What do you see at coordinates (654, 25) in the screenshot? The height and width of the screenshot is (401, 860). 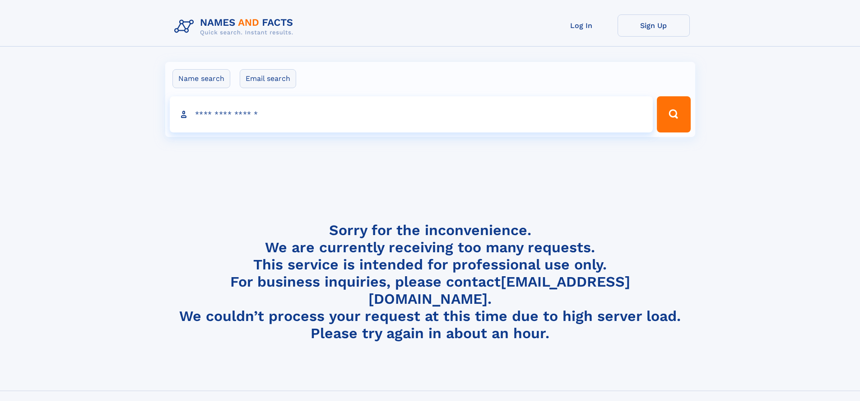 I see `a: Sign Up` at bounding box center [654, 25].